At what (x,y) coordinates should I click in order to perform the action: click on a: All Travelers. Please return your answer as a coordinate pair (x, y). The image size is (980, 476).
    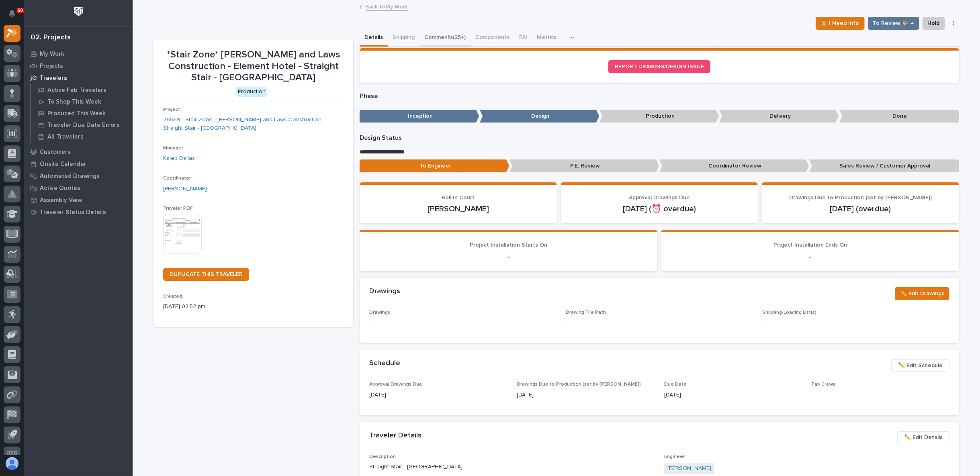
    Looking at the image, I should click on (81, 137).